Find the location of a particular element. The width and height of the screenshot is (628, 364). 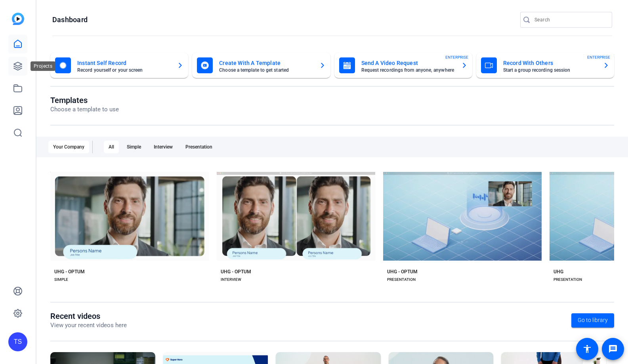

div: SIMPLE is located at coordinates (61, 279).